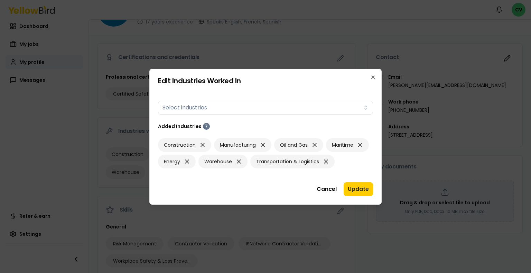 This screenshot has width=531, height=273. Describe the element at coordinates (180, 126) in the screenshot. I see `h3: Added Industries` at that location.